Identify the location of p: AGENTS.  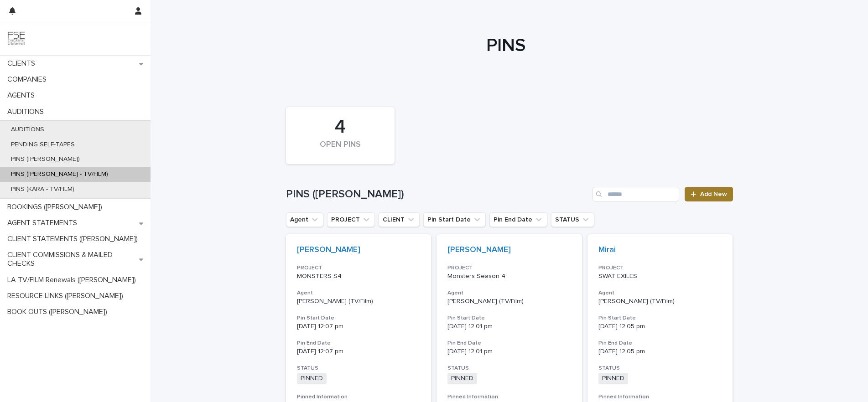
(22, 95).